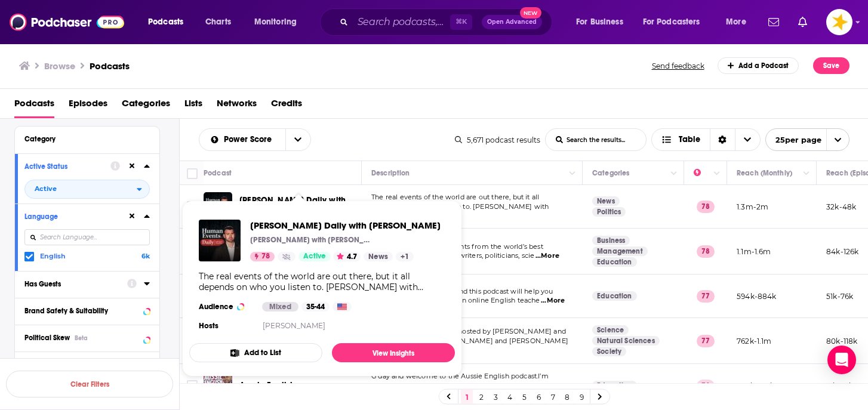  What do you see at coordinates (842, 360) in the screenshot?
I see `div: Open Intercom Messenger` at bounding box center [842, 360].